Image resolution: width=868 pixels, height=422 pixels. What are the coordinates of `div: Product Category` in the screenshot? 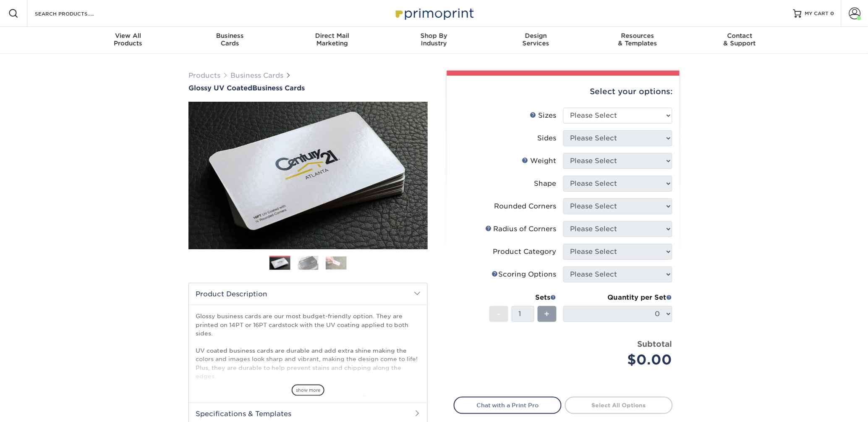 It's located at (525, 251).